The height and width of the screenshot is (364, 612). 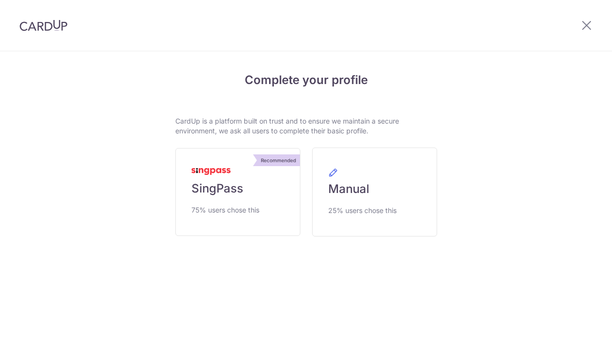 What do you see at coordinates (238, 192) in the screenshot?
I see `a: Recommended SingPass 75% users chose this` at bounding box center [238, 192].